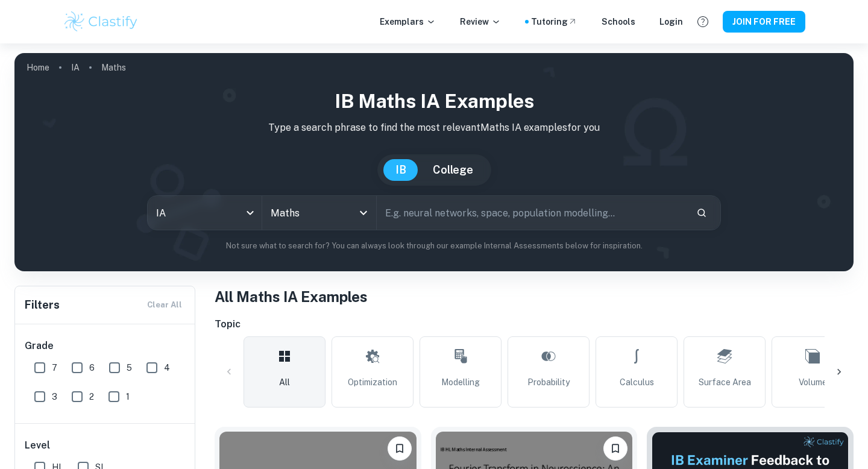 Image resolution: width=868 pixels, height=469 pixels. I want to click on h6: Topic, so click(534, 324).